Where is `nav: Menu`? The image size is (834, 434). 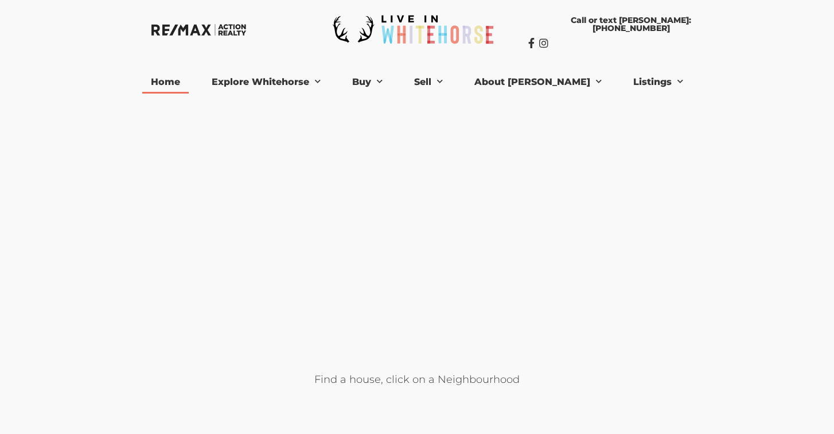
nav: Menu is located at coordinates (417, 82).